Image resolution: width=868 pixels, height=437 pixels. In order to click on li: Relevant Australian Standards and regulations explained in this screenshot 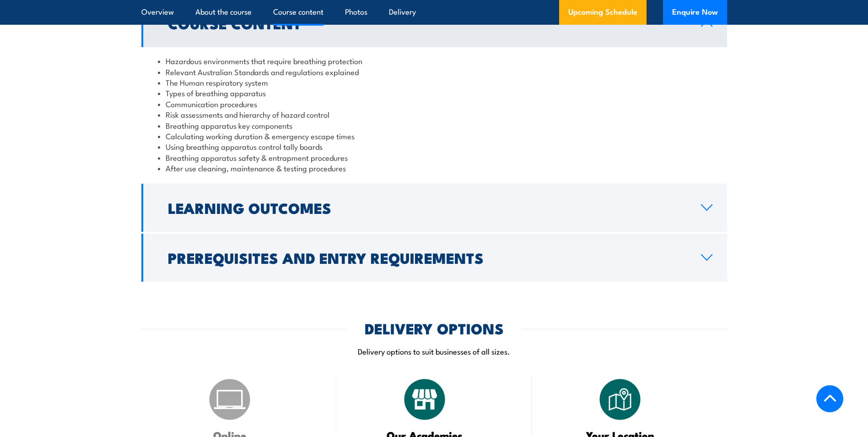, I will do `click(434, 71)`.